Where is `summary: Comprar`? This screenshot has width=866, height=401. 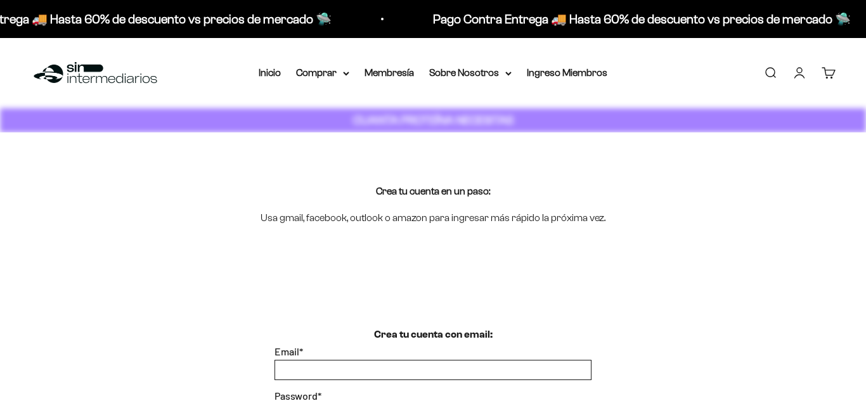
summary: Comprar is located at coordinates (323, 73).